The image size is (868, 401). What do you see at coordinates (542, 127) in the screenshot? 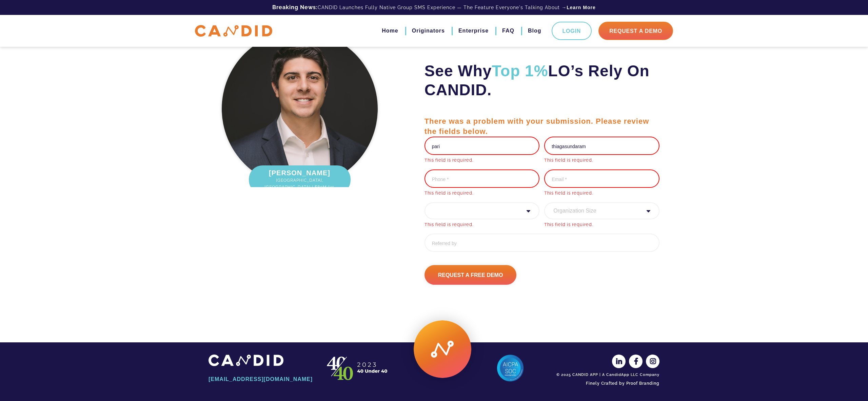
I see `h2: There was a problem with your submission. Please review the fields below.` at bounding box center [542, 127].